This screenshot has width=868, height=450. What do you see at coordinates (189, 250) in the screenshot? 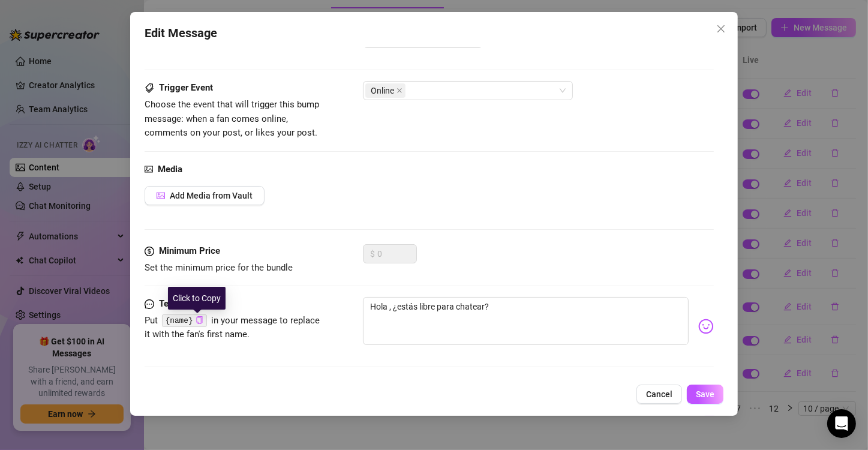
I see `strong: Minimum Price` at bounding box center [189, 250].